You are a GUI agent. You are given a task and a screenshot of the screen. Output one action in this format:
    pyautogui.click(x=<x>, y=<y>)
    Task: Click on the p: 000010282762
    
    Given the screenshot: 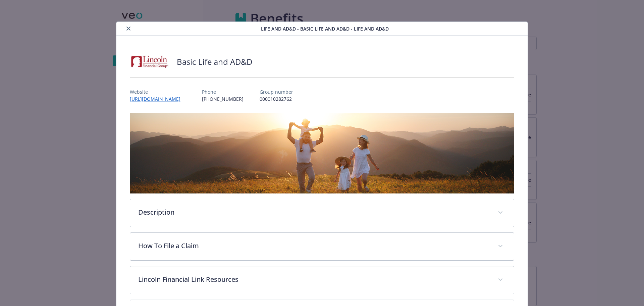 What is the action you would take?
    pyautogui.click(x=276, y=99)
    